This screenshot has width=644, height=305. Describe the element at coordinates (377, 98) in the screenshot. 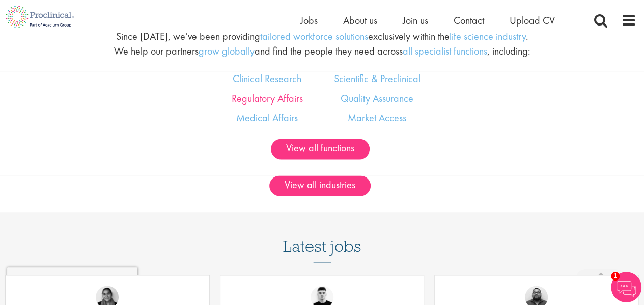

I see `a: Quality Assurance` at that location.